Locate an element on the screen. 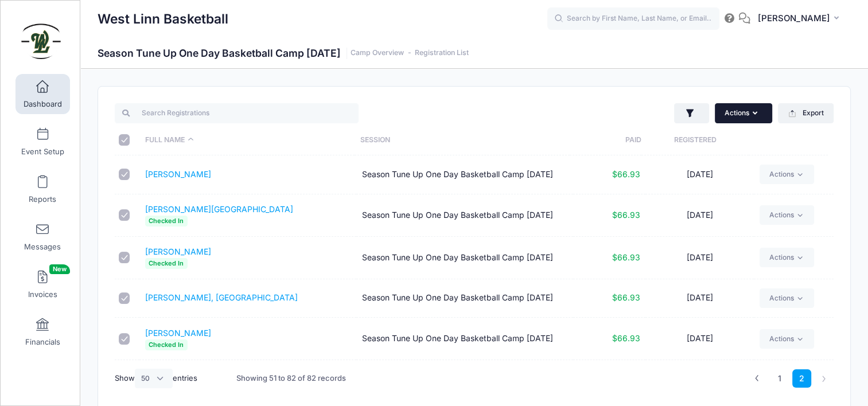  a: Dashboard is located at coordinates (43, 94).